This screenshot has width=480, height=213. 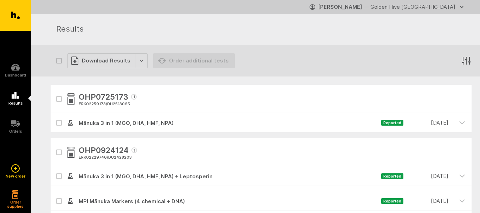 I want to click on h5: Dashboard, so click(x=15, y=75).